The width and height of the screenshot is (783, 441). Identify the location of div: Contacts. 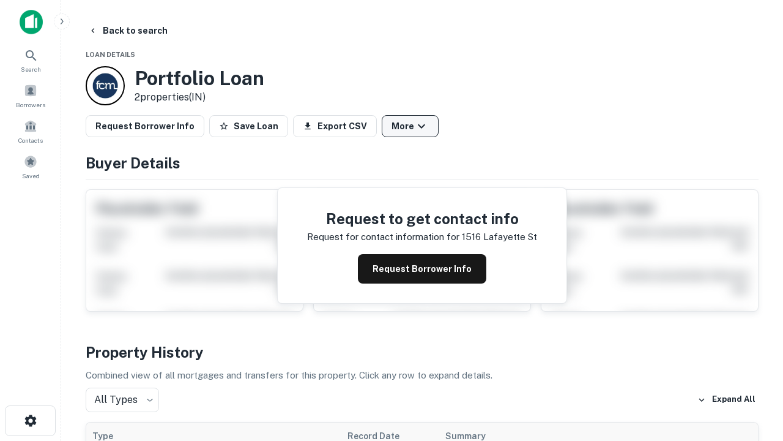
(31, 131).